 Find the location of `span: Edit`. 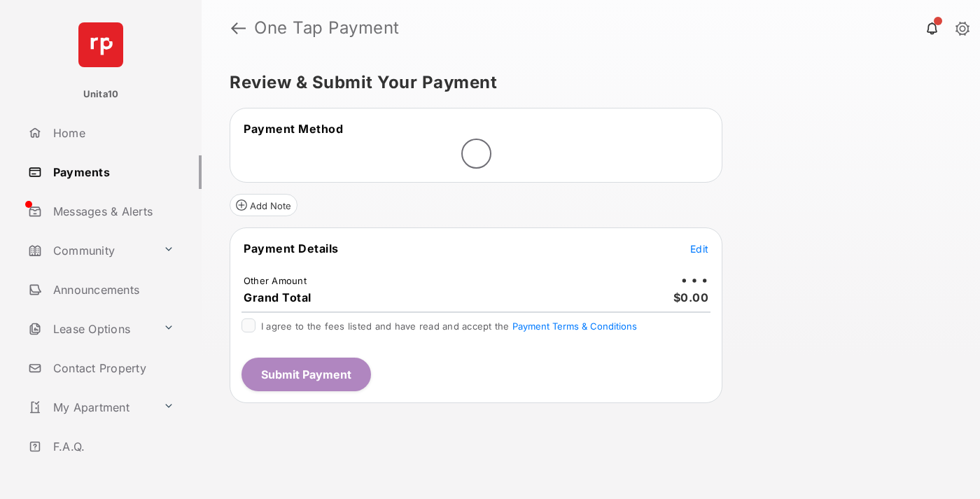

span: Edit is located at coordinates (699, 248).